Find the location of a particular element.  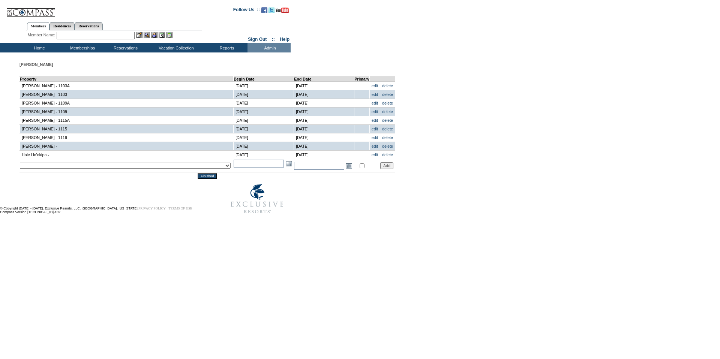

td: Admin is located at coordinates (269, 48).